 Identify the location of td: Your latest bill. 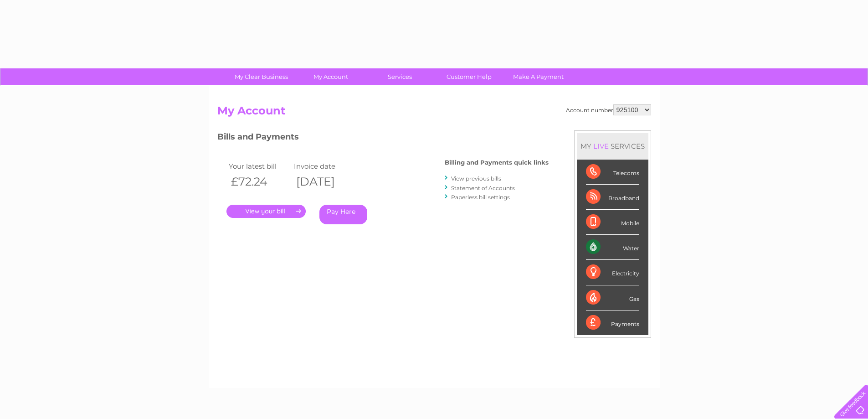
(259, 166).